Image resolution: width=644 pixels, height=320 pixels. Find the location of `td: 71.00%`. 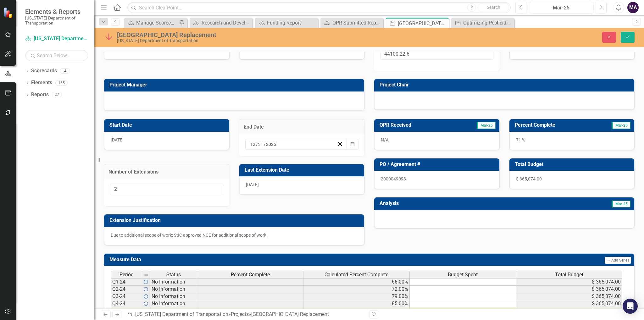

td: 71.00% is located at coordinates (250, 310).